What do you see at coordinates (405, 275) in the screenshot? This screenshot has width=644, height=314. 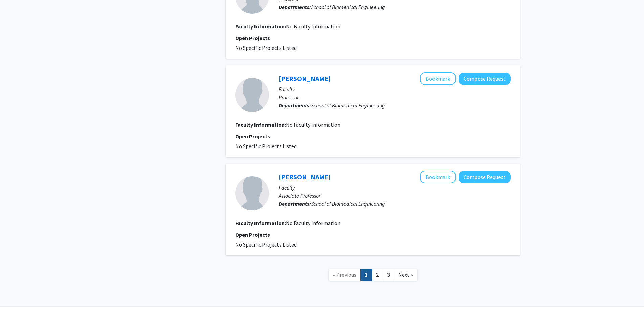 I see `a: Next` at bounding box center [405, 275].